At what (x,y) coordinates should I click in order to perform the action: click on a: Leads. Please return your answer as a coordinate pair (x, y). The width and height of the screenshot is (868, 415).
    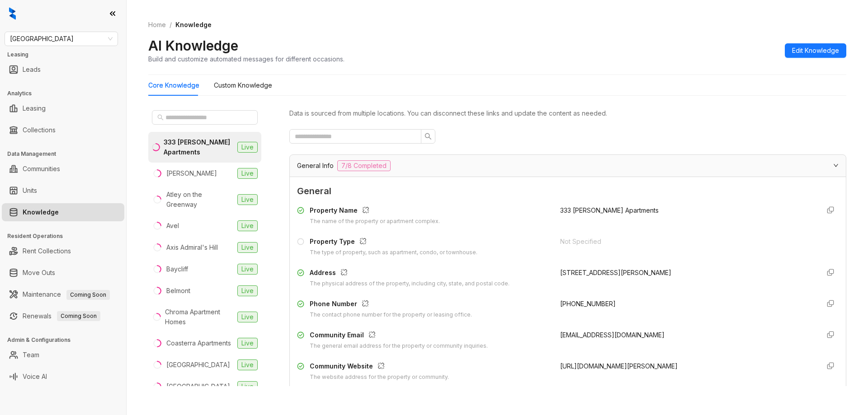
    Looking at the image, I should click on (32, 70).